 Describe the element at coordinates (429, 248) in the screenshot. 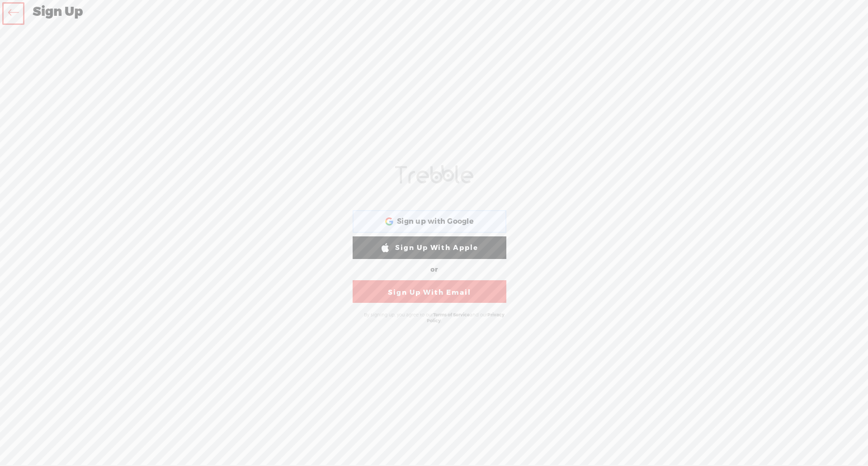

I see `a: Sign Up With Apple` at that location.